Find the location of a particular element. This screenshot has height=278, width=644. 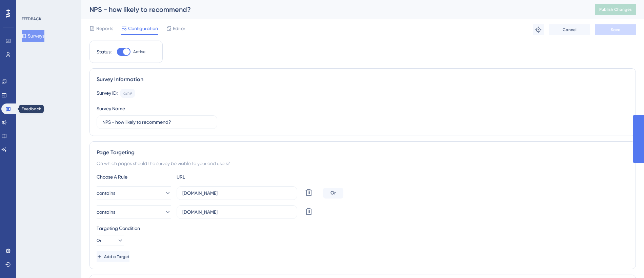

span: Publish Changes is located at coordinates (615, 10).